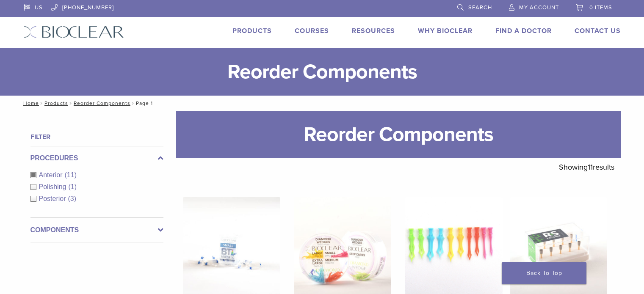 This screenshot has width=644, height=294. What do you see at coordinates (587, 167) in the screenshot?
I see `p: Showing results` at bounding box center [587, 167].